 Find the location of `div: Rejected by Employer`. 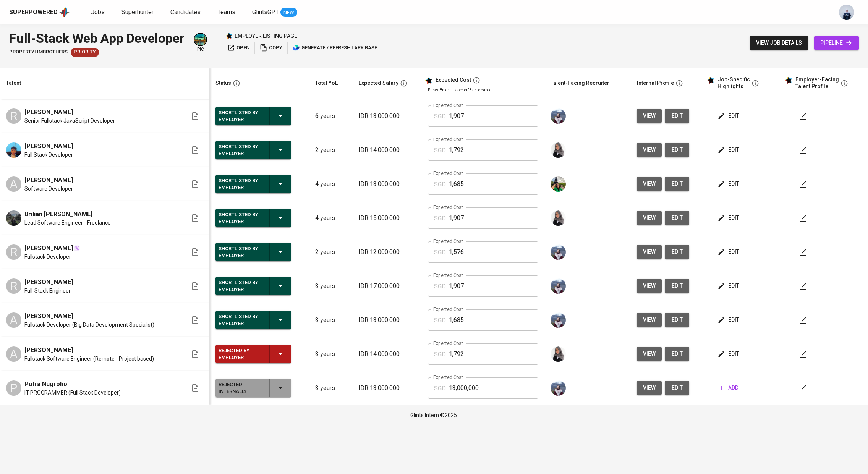

div: Rejected by Employer is located at coordinates (241, 354).